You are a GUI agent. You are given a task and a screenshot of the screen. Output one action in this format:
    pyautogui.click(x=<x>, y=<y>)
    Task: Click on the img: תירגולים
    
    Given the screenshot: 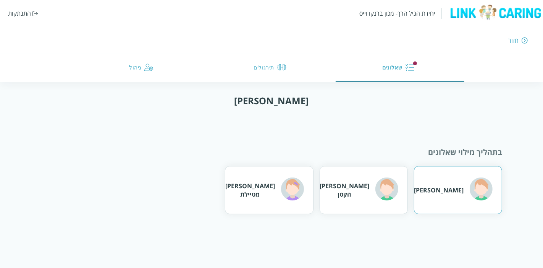 What is the action you would take?
    pyautogui.click(x=282, y=67)
    